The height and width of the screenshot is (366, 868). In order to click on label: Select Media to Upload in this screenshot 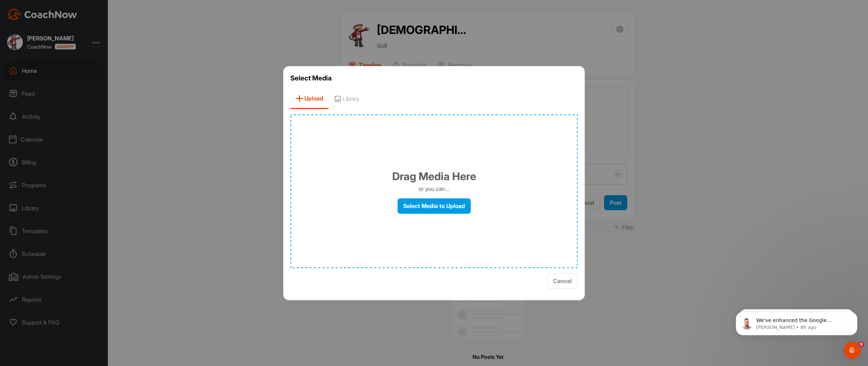, I will do `click(434, 206)`.